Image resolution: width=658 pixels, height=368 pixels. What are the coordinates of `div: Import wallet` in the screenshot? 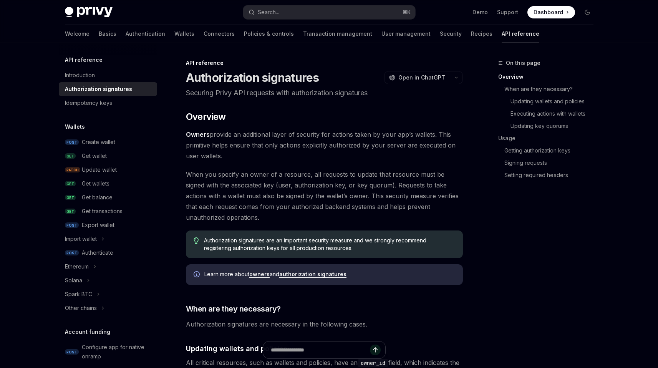 It's located at (81, 239).